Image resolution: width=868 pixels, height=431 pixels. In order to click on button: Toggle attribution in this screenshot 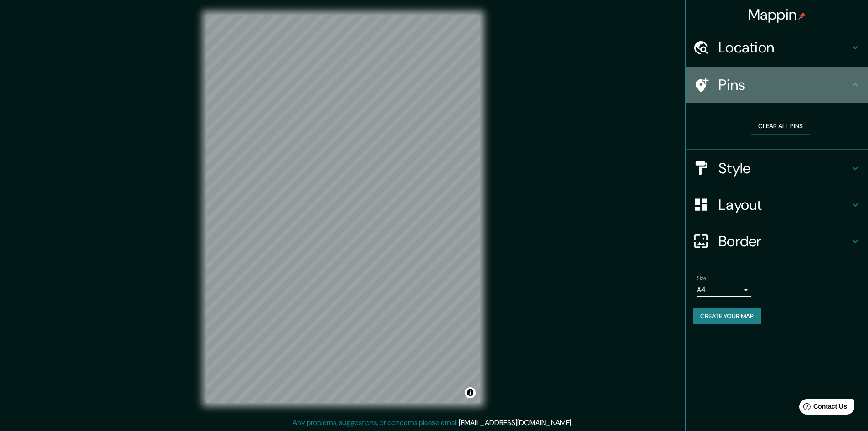, I will do `click(470, 393)`.